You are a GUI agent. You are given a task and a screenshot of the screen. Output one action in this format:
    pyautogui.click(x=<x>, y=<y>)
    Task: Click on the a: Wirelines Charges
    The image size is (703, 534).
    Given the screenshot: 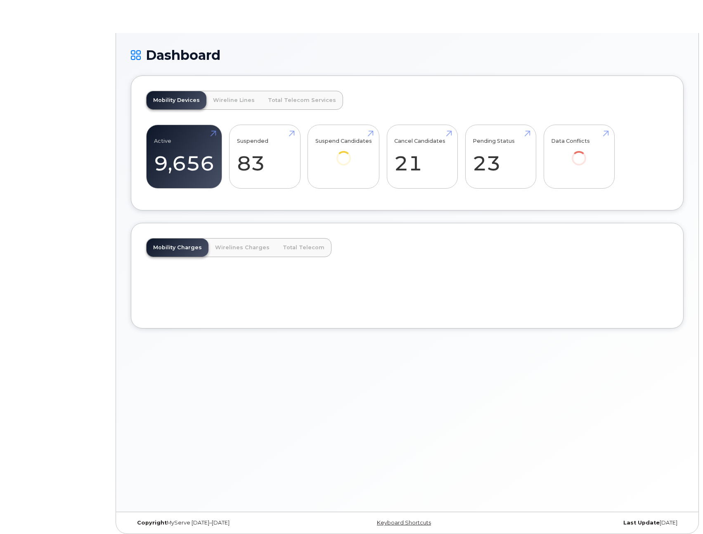 What is the action you would take?
    pyautogui.click(x=242, y=248)
    